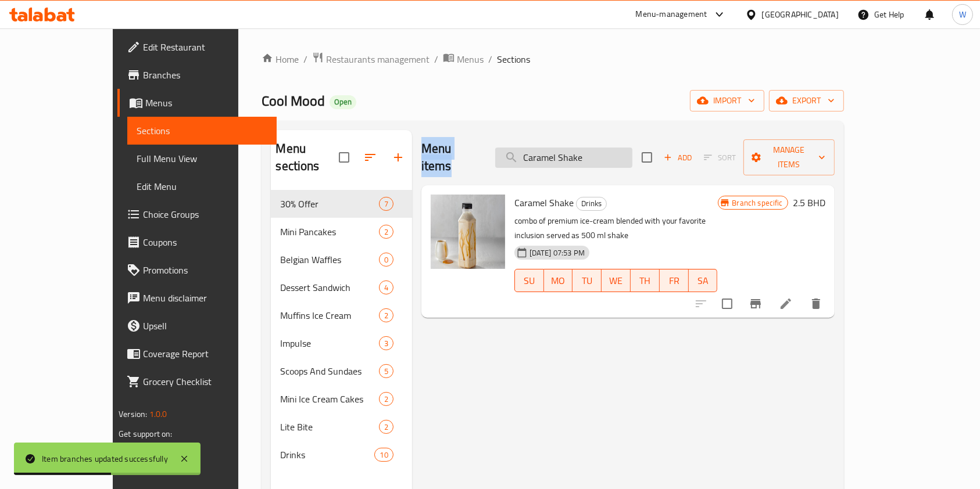 This screenshot has width=980, height=489. What do you see at coordinates (341, 371) in the screenshot?
I see `div: Scoops And Sundaes5` at bounding box center [341, 371].